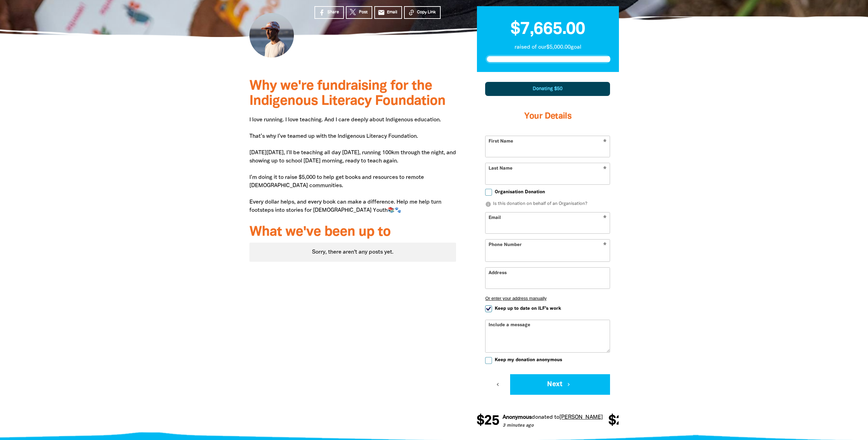 The image size is (868, 440). Describe the element at coordinates (347, 93) in the screenshot. I see `span: Why we're fundraising for the Indigenous Literacy Foundation` at that location.